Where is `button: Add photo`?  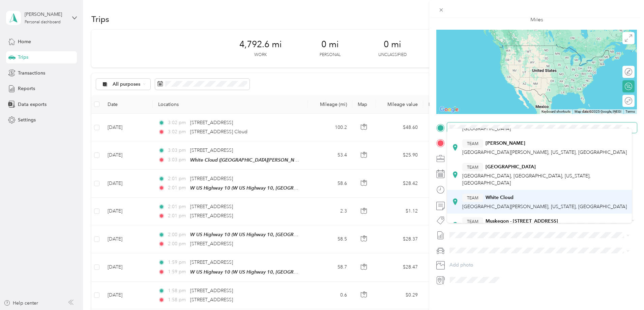 button: Add photo is located at coordinates (542, 265).